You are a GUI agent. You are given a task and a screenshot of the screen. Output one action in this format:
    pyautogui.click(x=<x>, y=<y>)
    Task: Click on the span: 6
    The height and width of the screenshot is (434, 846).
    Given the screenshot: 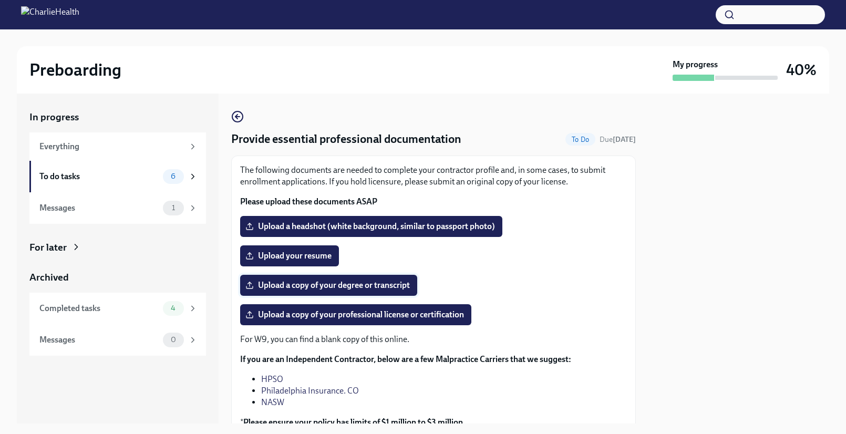 What is the action you would take?
    pyautogui.click(x=173, y=176)
    